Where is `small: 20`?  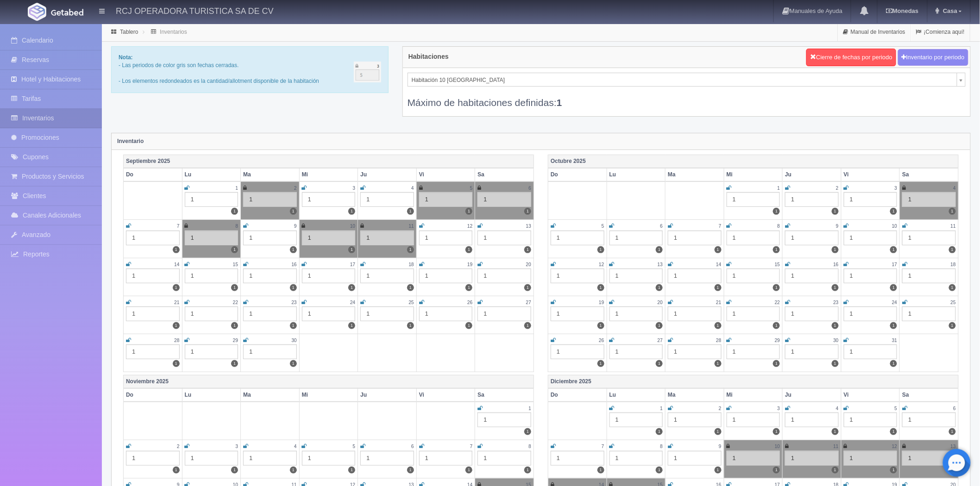
small: 20 is located at coordinates (660, 302).